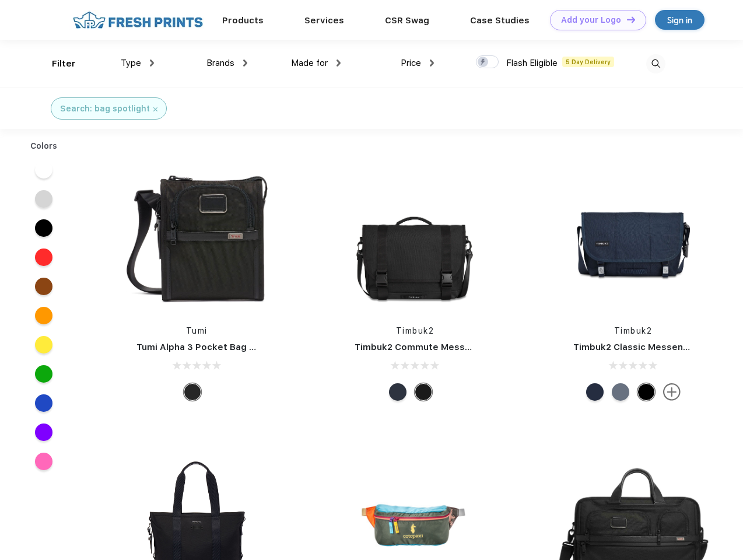 This screenshot has width=743, height=560. What do you see at coordinates (192, 392) in the screenshot?
I see `div: Black` at bounding box center [192, 392].